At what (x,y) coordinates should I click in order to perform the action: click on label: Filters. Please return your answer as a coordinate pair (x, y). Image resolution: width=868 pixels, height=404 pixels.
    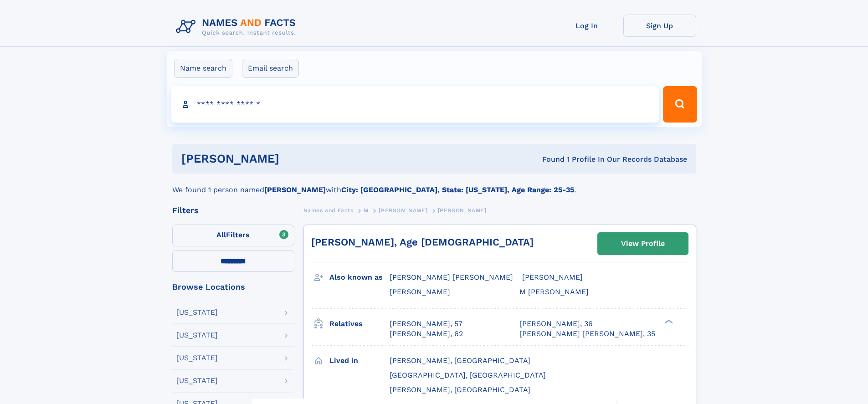
    Looking at the image, I should click on (233, 236).